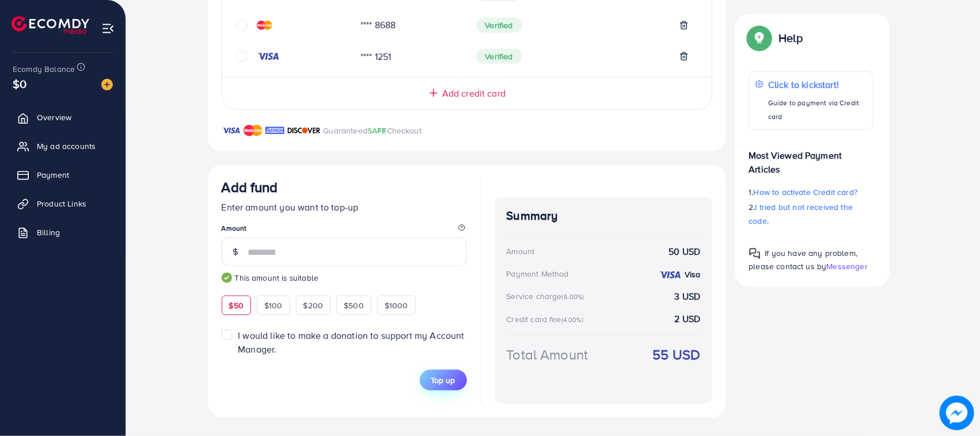  I want to click on p: Click to kickstart!, so click(817, 85).